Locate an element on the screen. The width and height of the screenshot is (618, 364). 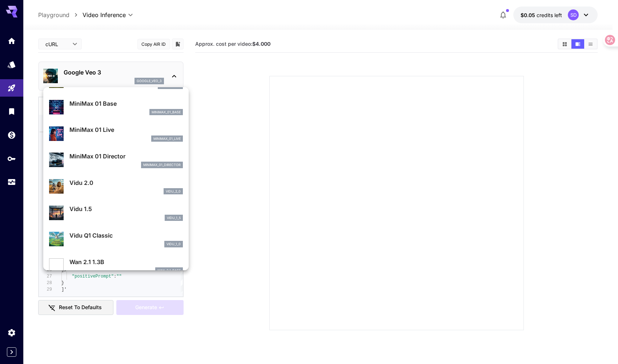
p: vidu_1_5 is located at coordinates (174, 218).